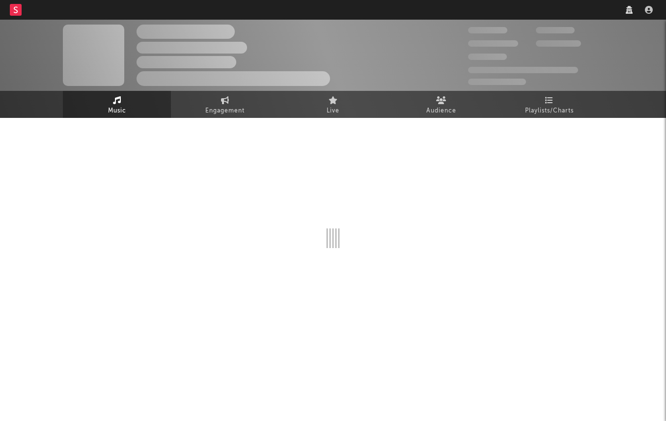 This screenshot has width=666, height=421. I want to click on span: Engagement, so click(225, 111).